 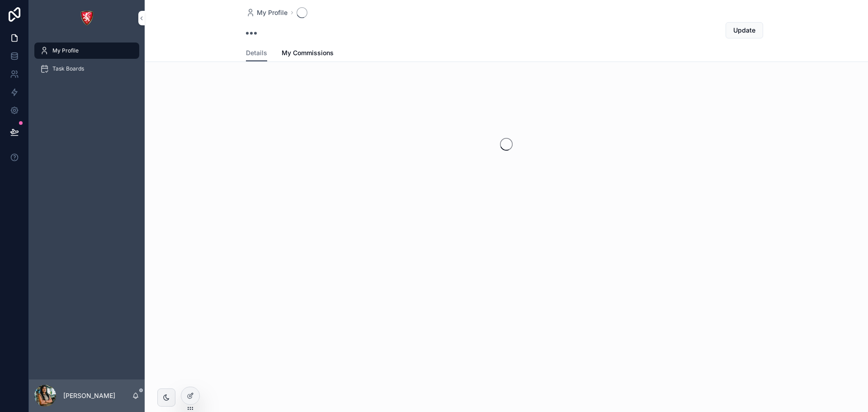 What do you see at coordinates (87, 18) in the screenshot?
I see `img: App logo` at bounding box center [87, 18].